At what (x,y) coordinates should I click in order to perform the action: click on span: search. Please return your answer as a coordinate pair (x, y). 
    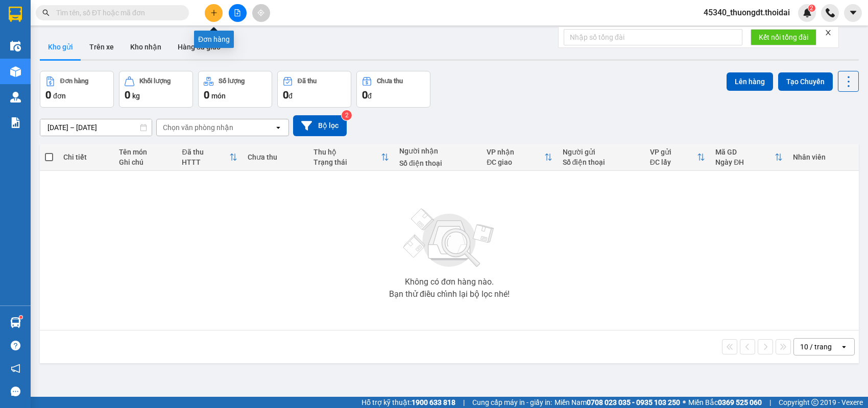
    Looking at the image, I should click on (46, 13).